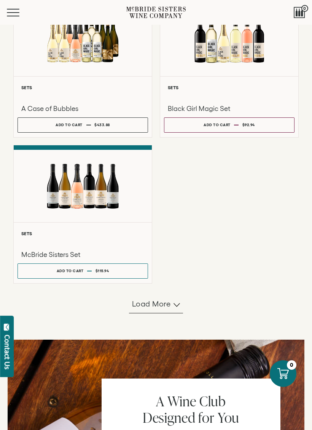 This screenshot has width=312, height=430. I want to click on span: for, so click(207, 417).